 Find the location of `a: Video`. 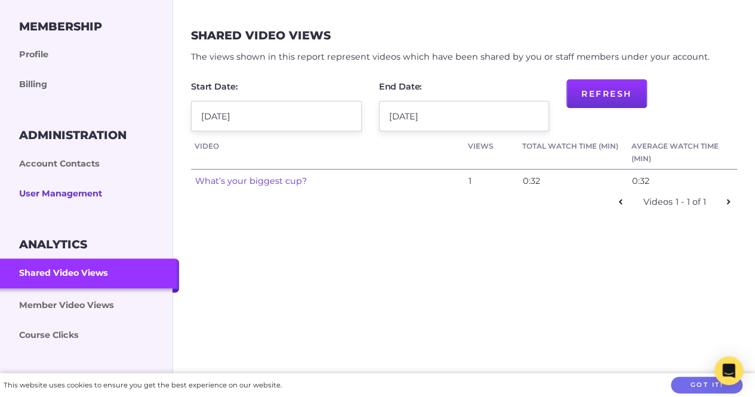

a: Video is located at coordinates (328, 146).